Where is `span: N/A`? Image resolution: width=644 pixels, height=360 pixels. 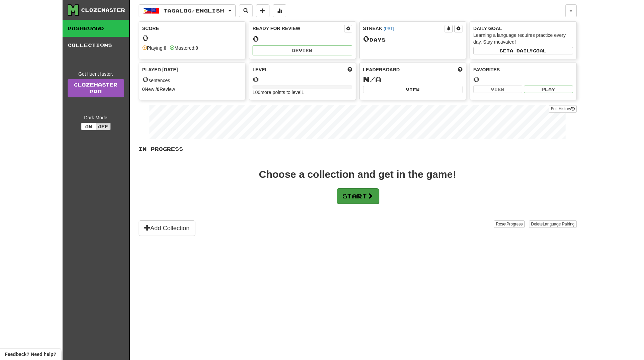
span: N/A is located at coordinates (372, 79).